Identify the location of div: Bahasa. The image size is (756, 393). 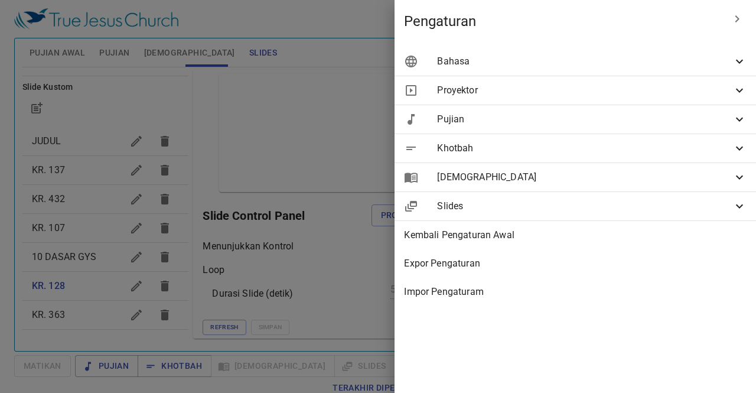
(575, 61).